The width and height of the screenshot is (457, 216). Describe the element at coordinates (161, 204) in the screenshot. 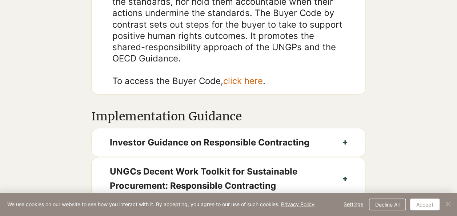

I see `span: We use cookies on our website to see how you interact with it. By accepting, you agree to our use...` at that location.